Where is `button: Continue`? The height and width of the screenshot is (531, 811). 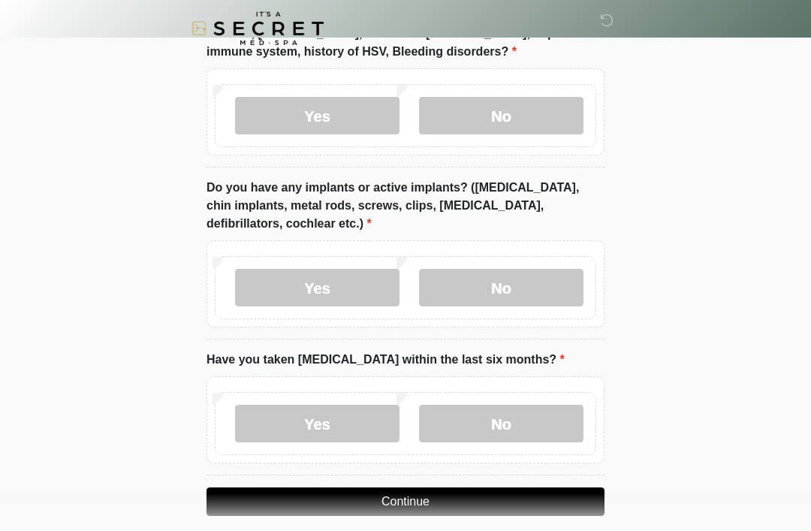 button: Continue is located at coordinates (405, 502).